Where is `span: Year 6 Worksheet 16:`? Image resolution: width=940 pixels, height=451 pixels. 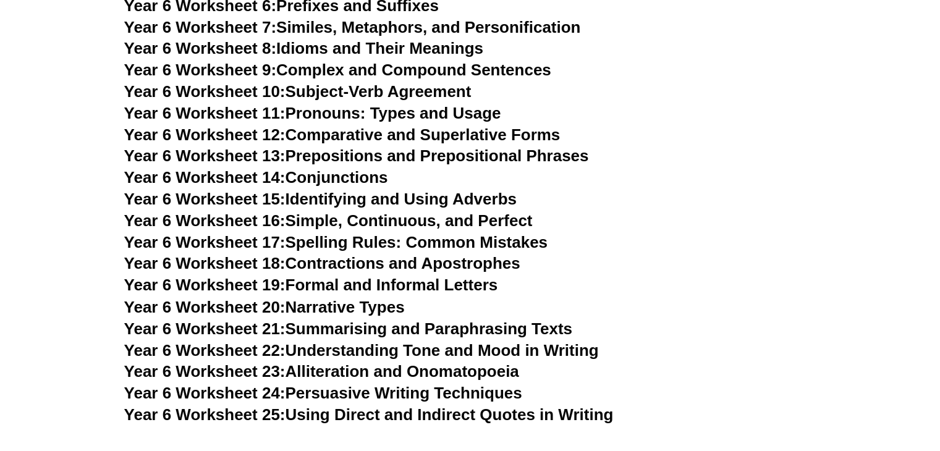
span: Year 6 Worksheet 16: is located at coordinates (205, 221).